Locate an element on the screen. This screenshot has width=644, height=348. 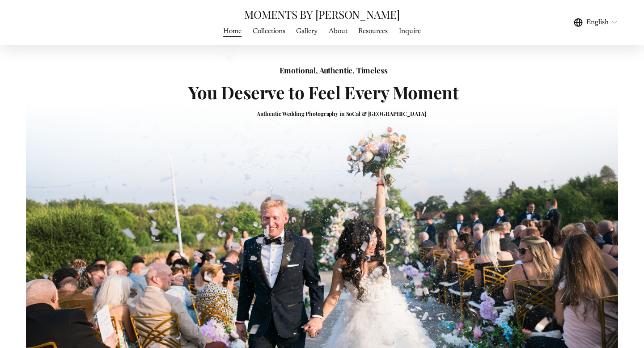
a: Home is located at coordinates (232, 31).